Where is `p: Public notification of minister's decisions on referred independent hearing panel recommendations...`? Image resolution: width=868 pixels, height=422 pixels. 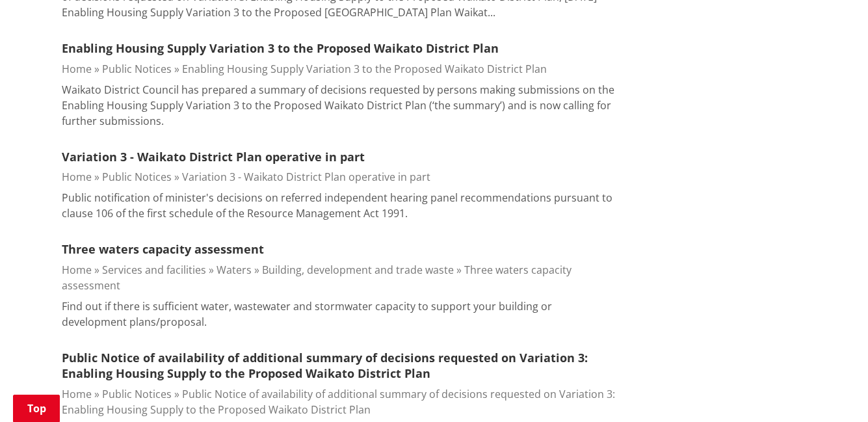 p: Public notification of minister's decisions on referred independent hearing panel recommendations... is located at coordinates (339, 206).